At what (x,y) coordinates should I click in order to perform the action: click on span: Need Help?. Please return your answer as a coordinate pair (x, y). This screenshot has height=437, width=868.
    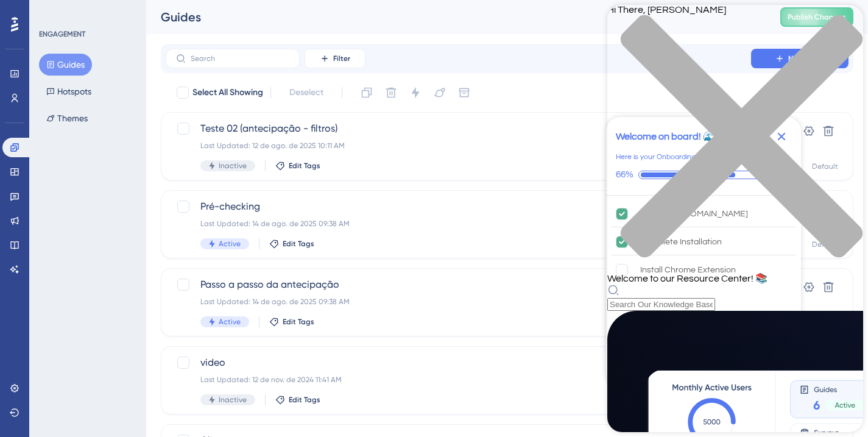
    Looking at the image, I should click on (53, 10).